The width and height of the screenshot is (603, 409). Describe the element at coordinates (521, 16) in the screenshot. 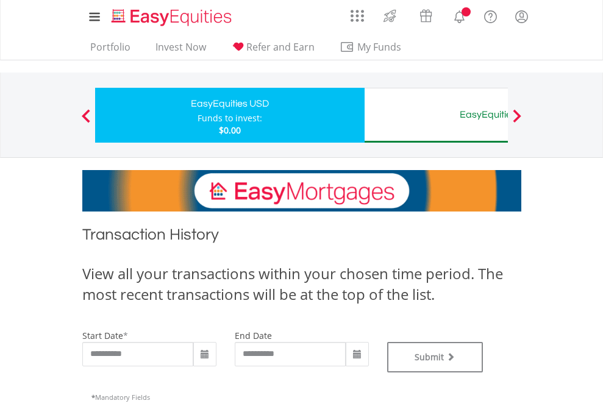

I see `a: My Profile` at that location.